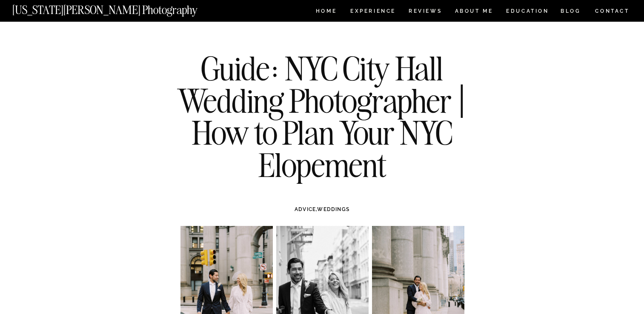 This screenshot has width=644, height=314. Describe the element at coordinates (372, 12) in the screenshot. I see `nav: Experience` at that location.